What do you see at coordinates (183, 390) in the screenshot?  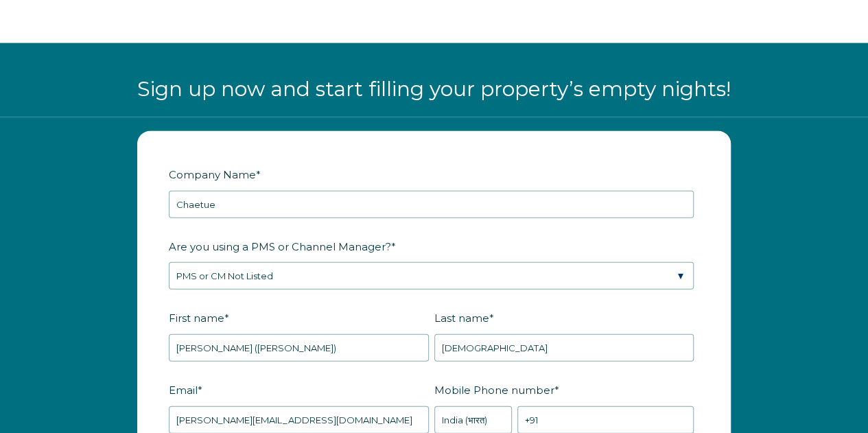 I see `span: Email` at bounding box center [183, 390].